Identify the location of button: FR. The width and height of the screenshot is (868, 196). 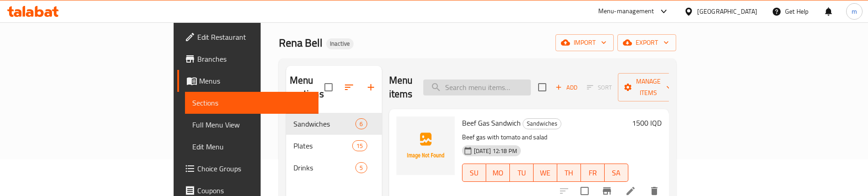
(593, 173).